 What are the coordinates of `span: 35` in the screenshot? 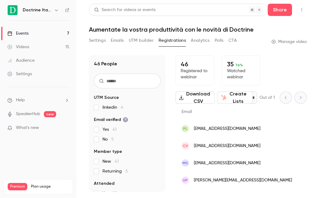 It's located at (115, 193).